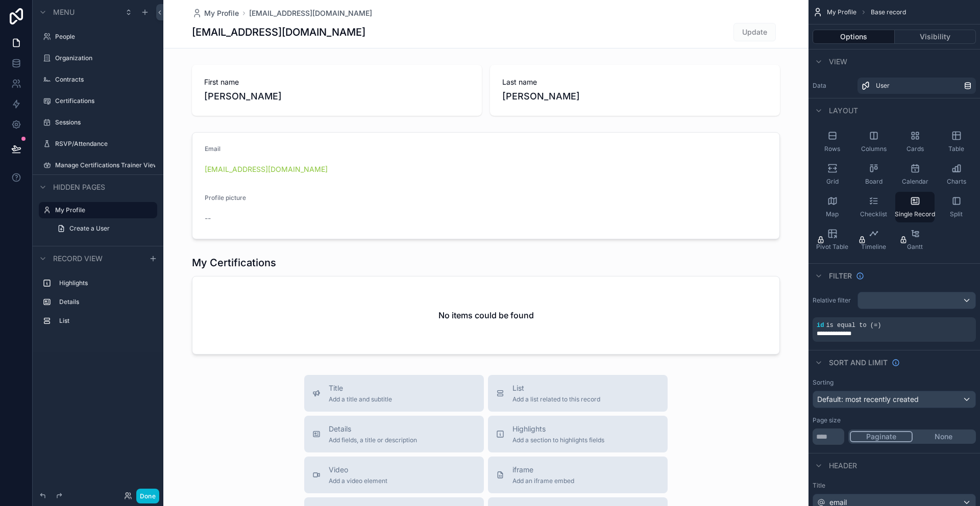 This screenshot has width=980, height=506. I want to click on span: Hidden pages, so click(79, 187).